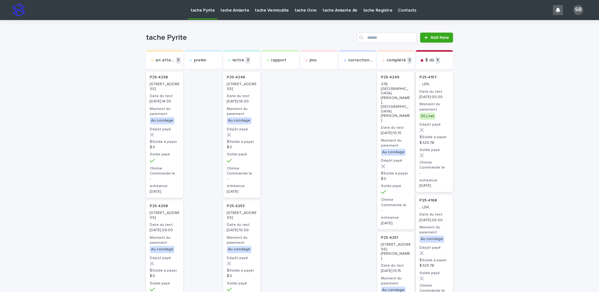  I want to click on p: complété, so click(396, 60).